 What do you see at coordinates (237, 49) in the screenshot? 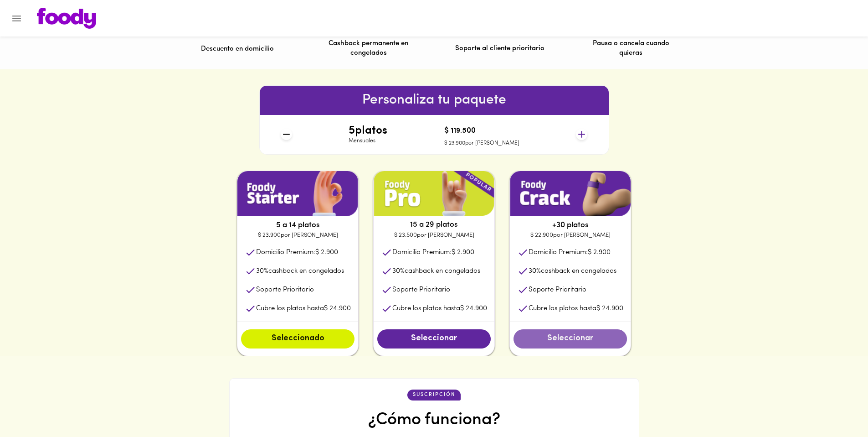
I see `p: Descuento en domicilio` at bounding box center [237, 49].